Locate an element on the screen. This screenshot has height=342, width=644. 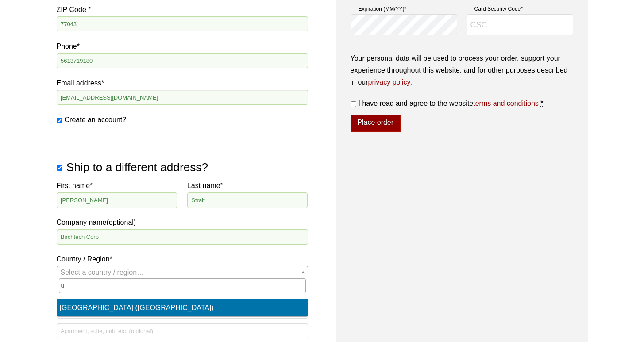
input: Create an account? is located at coordinates (59, 121).